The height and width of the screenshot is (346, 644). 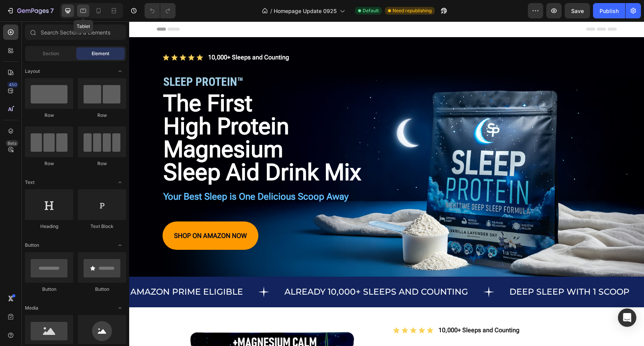 I want to click on span: Media, so click(x=32, y=308).